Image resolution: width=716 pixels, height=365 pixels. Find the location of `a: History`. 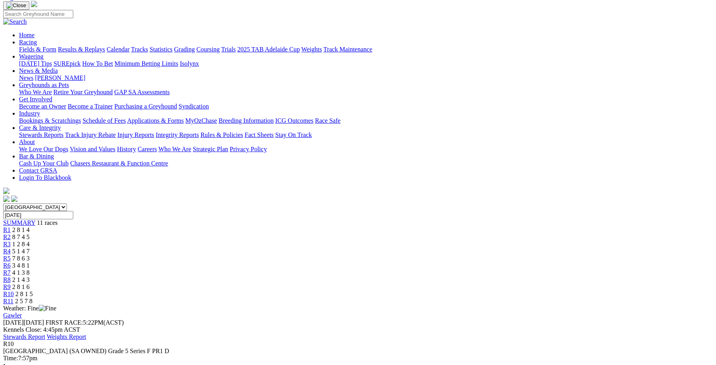

a: History is located at coordinates (126, 149).